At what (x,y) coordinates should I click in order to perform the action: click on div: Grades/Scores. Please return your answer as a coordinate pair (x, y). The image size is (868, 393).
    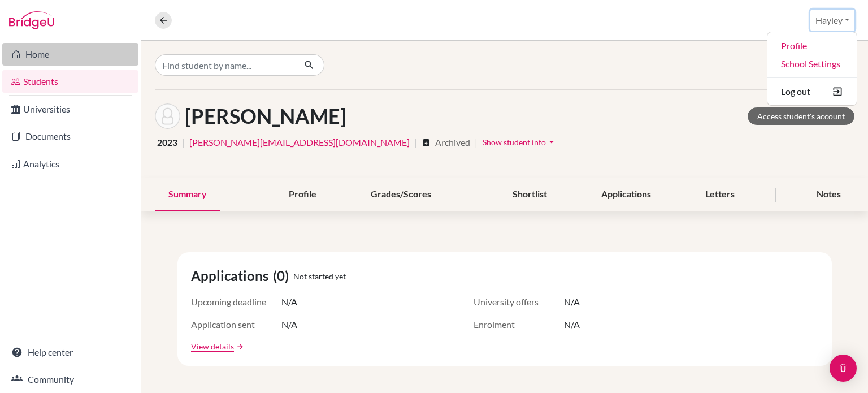
    Looking at the image, I should click on (401, 195).